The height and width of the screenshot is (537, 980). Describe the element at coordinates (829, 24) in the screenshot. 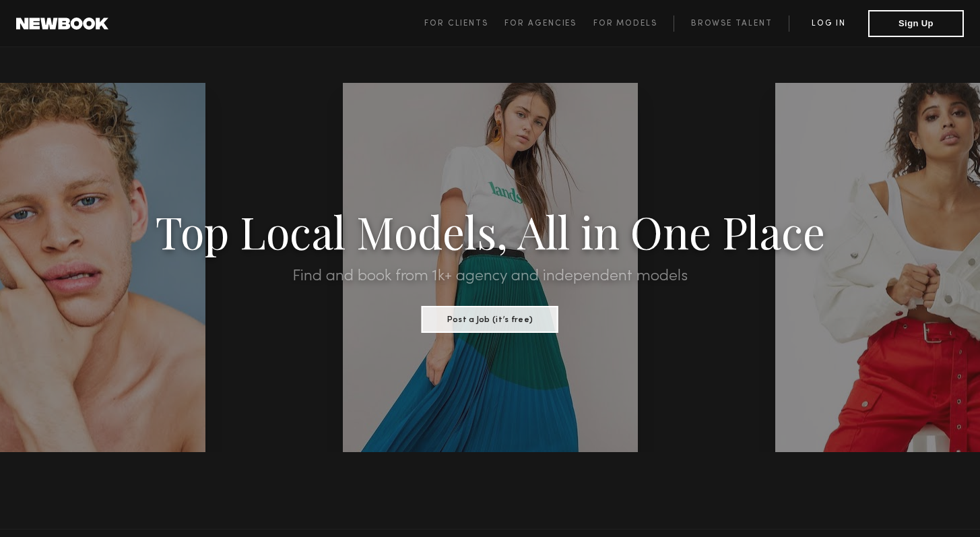

I see `a: Log in` at that location.